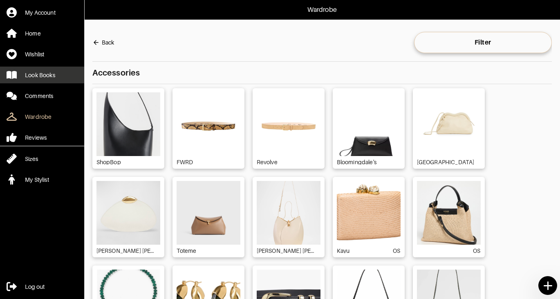 The height and width of the screenshot is (299, 560). Describe the element at coordinates (31, 159) in the screenshot. I see `div: Sizes` at that location.